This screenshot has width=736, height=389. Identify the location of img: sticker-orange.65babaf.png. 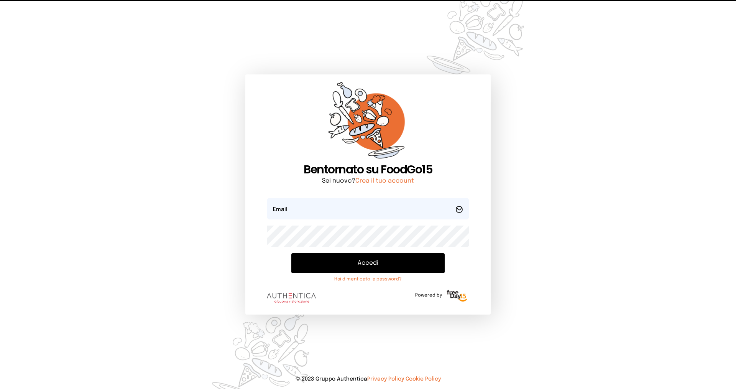
(368, 122).